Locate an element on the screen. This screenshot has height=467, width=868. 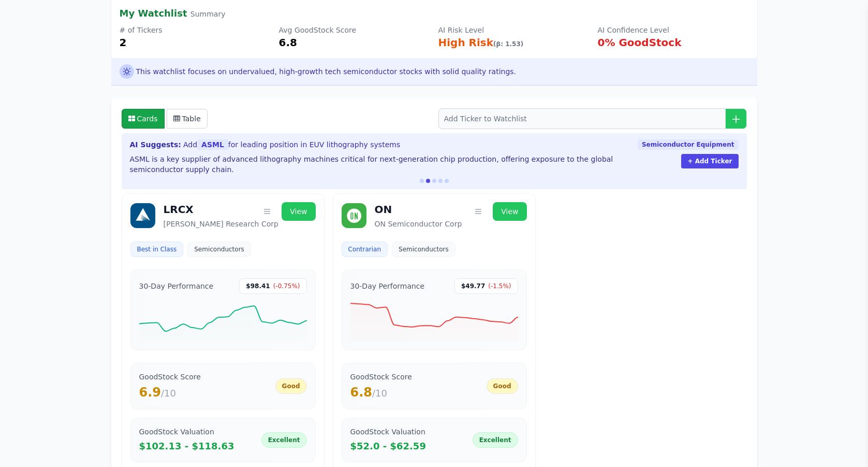
span: (β: 1.53) is located at coordinates (509, 44).